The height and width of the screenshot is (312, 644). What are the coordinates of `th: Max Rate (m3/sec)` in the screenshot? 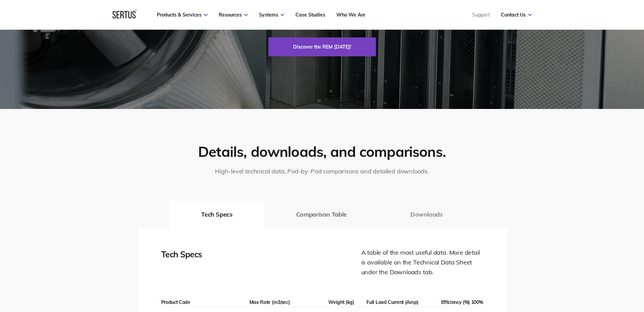 It's located at (258, 302).